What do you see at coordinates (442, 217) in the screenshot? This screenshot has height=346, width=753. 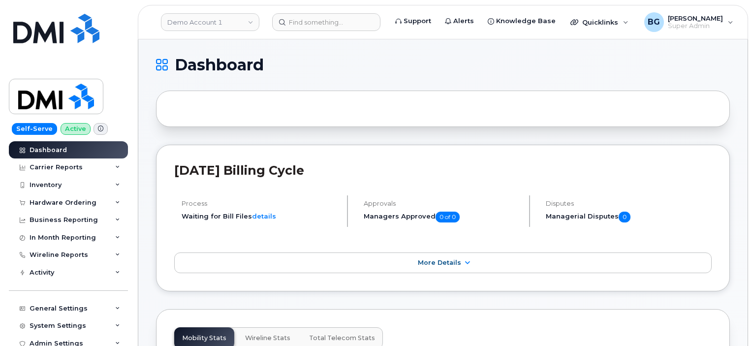 I see `h5: Managers Approved` at bounding box center [442, 217].